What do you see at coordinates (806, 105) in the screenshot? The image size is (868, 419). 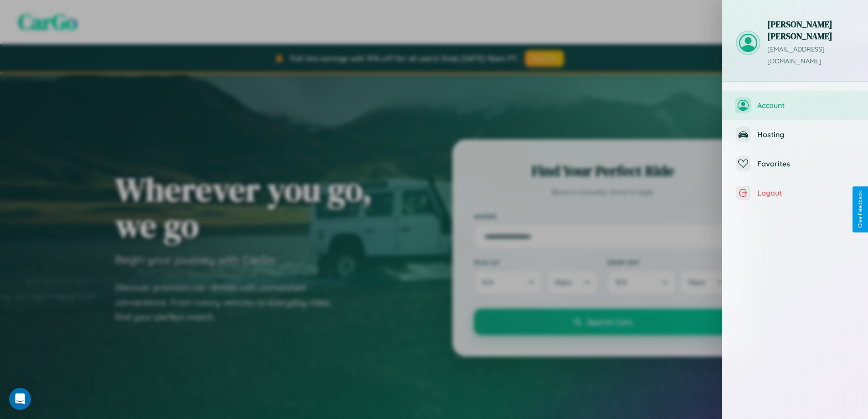 I see `span: Account` at bounding box center [806, 105].